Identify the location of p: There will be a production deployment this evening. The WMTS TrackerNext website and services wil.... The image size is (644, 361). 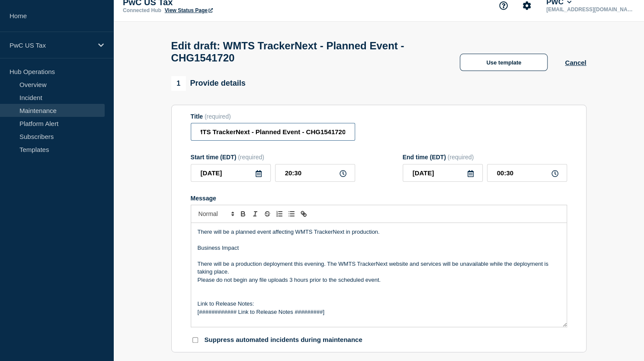
(379, 268).